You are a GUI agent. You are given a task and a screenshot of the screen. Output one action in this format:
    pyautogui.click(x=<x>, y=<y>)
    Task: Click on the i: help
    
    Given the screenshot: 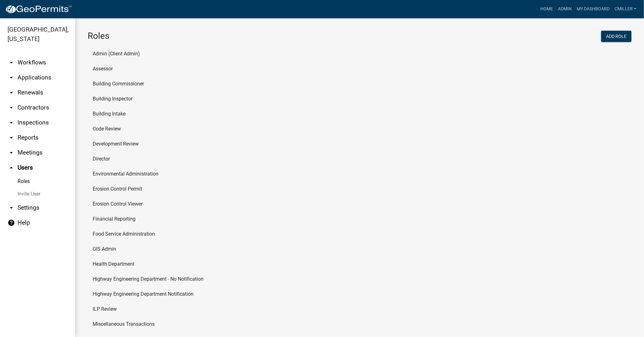 What is the action you would take?
    pyautogui.click(x=12, y=223)
    